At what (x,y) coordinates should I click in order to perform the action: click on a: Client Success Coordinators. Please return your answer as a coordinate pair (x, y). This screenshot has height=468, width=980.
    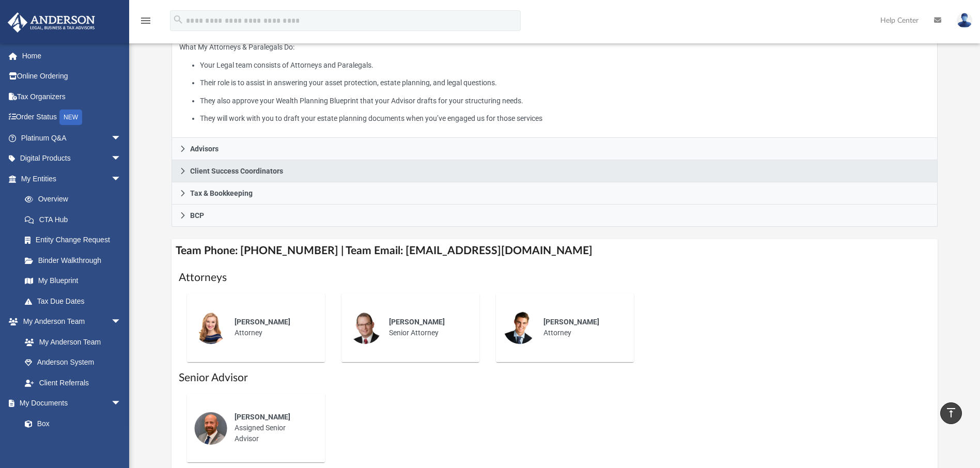
    Looking at the image, I should click on (554, 171).